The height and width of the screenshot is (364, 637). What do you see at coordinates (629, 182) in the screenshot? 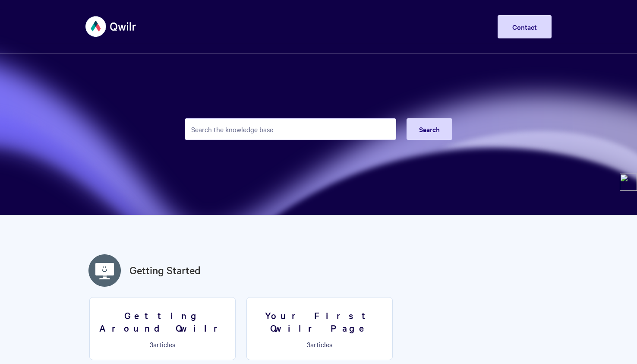
I see `img: logo.png` at bounding box center [629, 182].